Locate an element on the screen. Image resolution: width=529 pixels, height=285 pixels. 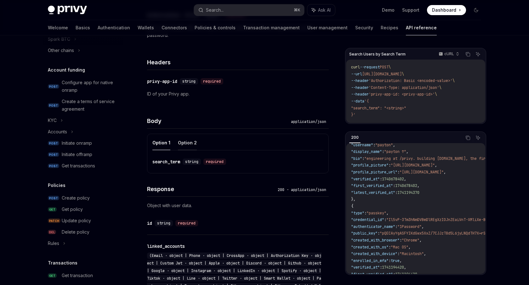
span: "created_with_browser" is located at coordinates (376, 240).